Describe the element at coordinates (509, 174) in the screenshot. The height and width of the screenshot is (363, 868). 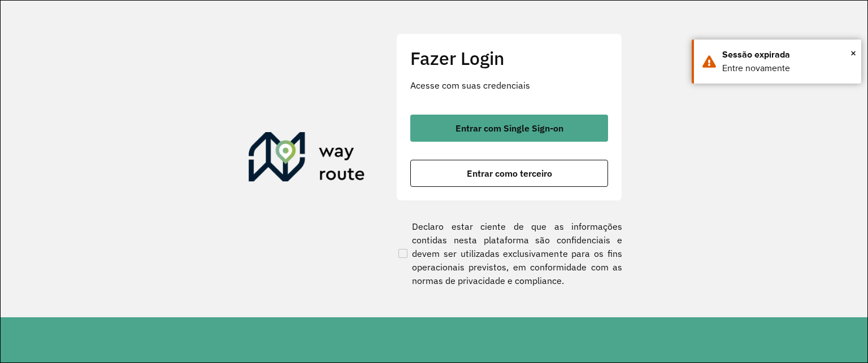
I see `span: Entrar como terceiro` at that location.